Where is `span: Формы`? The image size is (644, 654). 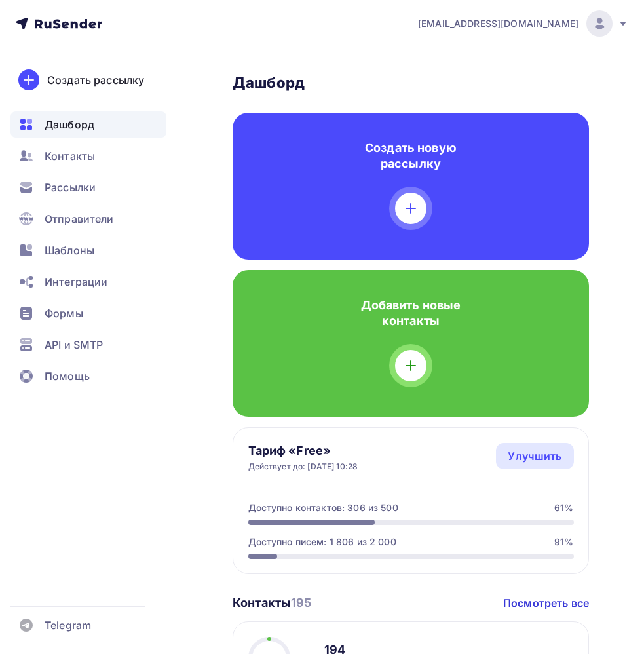
span: Формы is located at coordinates (63, 313).